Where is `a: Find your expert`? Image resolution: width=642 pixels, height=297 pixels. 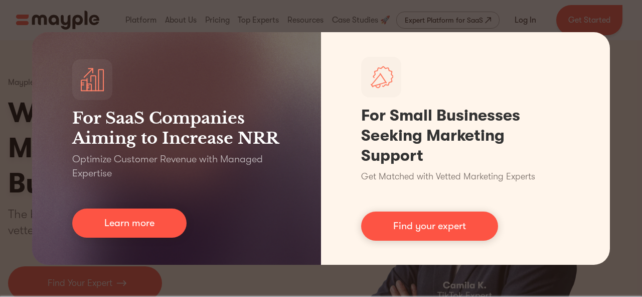 a: Find your expert is located at coordinates (429, 226).